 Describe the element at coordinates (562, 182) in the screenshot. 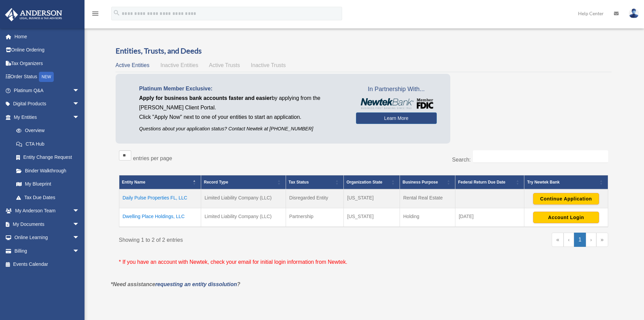

I see `span: Try Newtek Bank` at that location.